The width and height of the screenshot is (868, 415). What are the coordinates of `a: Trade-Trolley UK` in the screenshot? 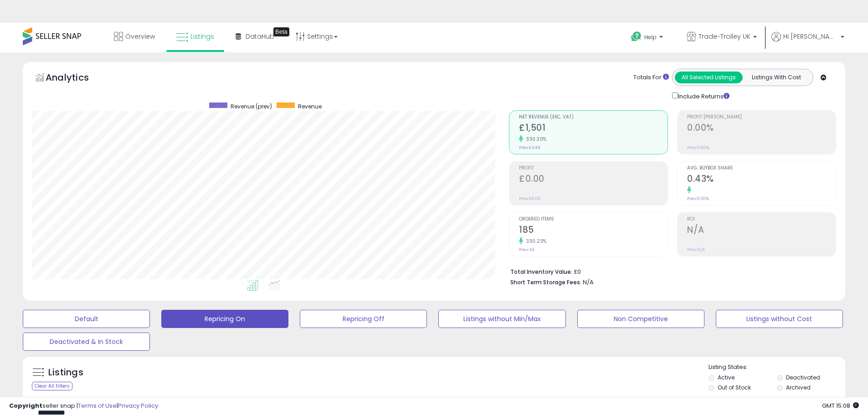 It's located at (722, 37).